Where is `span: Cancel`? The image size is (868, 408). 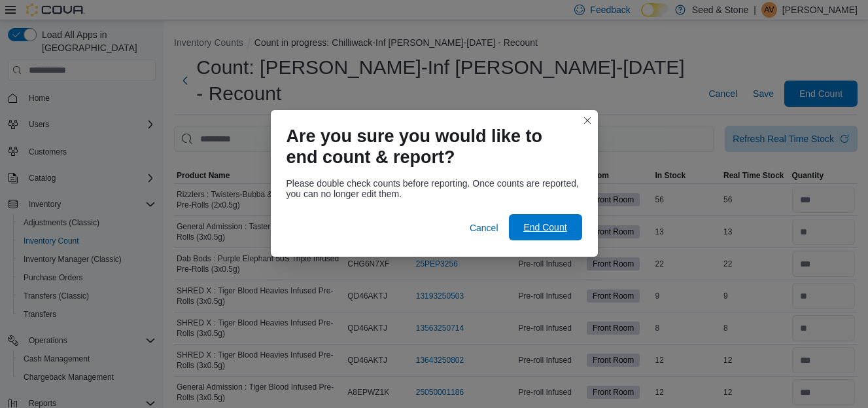 span: Cancel is located at coordinates (484, 227).